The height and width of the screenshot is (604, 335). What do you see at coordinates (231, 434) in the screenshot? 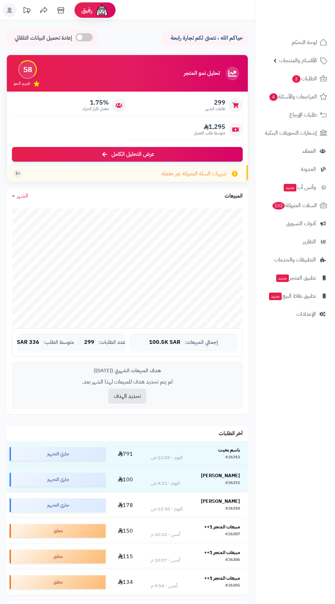
I see `h3: آخر الطلبات` at bounding box center [231, 434].